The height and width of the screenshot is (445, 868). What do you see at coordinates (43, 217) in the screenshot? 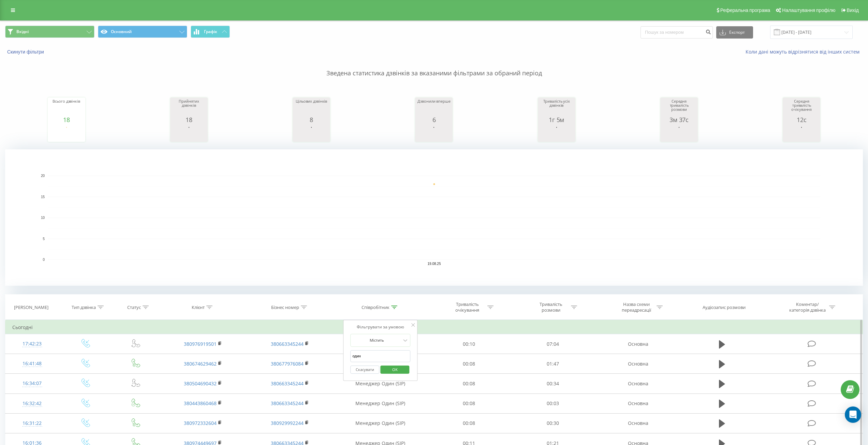
I see `text: 10` at bounding box center [43, 217].